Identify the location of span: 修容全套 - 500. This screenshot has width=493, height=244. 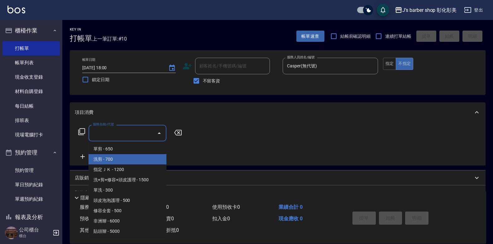
(128, 210).